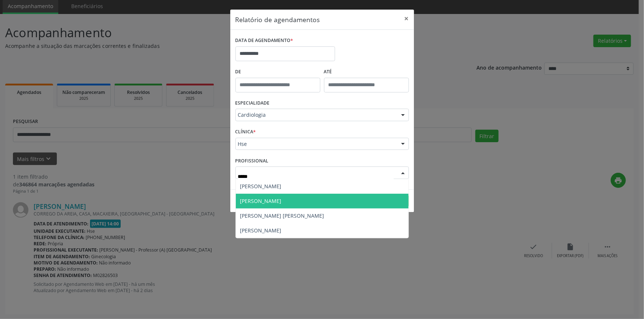 The image size is (644, 319). Describe the element at coordinates (252, 103) in the screenshot. I see `label: ESPECIALIDADE` at that location.